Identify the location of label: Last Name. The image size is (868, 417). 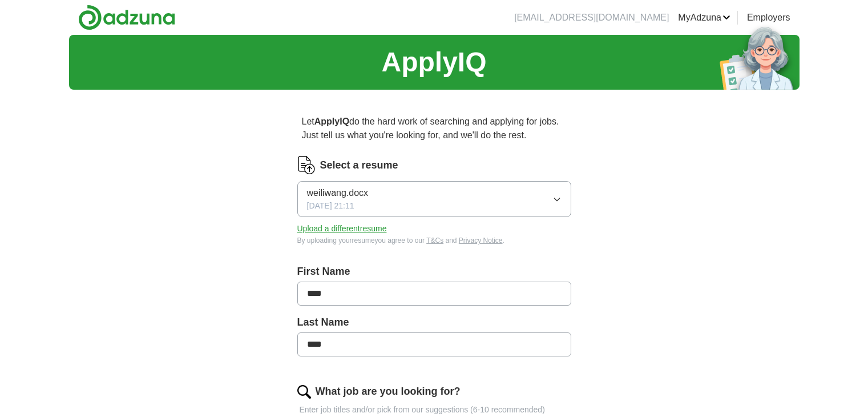
(434, 322).